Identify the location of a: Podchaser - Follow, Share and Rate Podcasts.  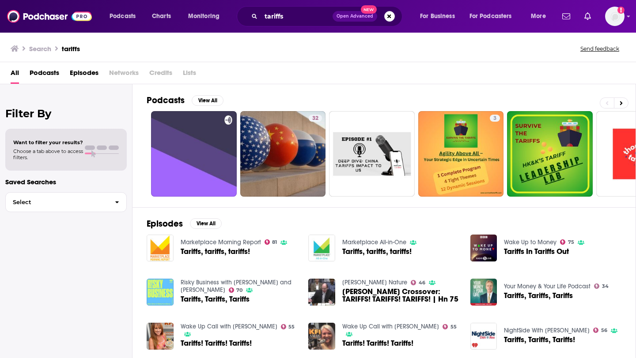
(49, 16).